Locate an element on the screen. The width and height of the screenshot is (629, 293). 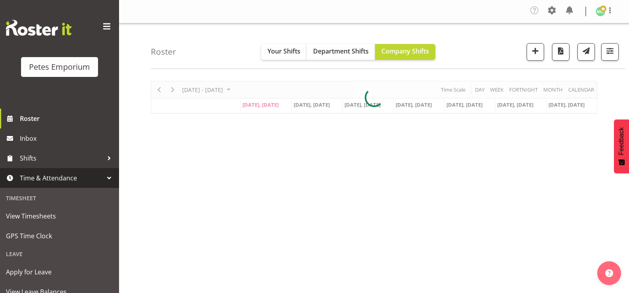
span: GPS Time Clock is located at coordinates (60, 236).